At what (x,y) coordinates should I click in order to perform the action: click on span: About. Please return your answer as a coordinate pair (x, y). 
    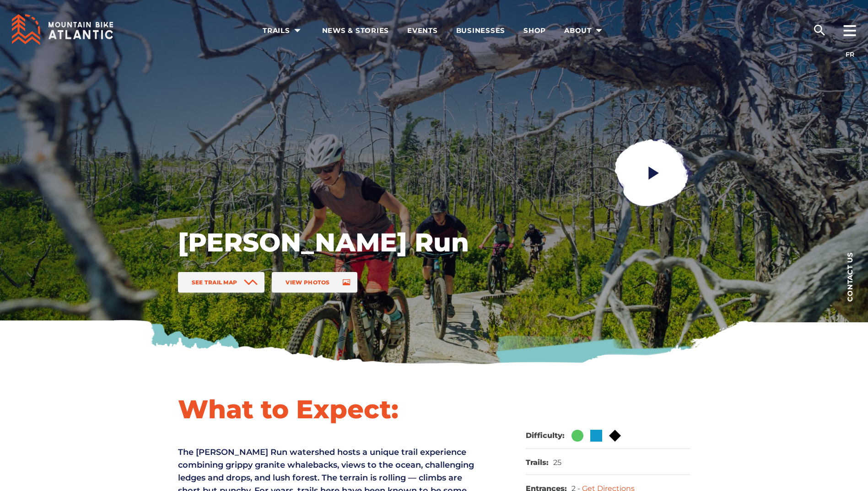
    Looking at the image, I should click on (585, 30).